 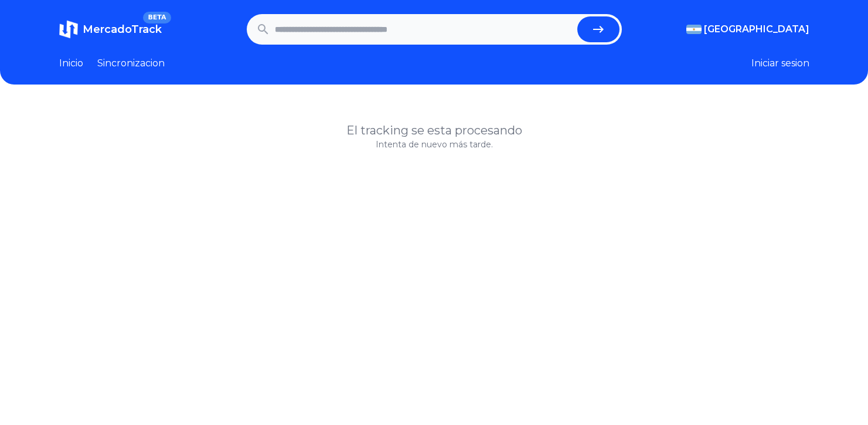 I want to click on img: MercadoTrack, so click(x=69, y=29).